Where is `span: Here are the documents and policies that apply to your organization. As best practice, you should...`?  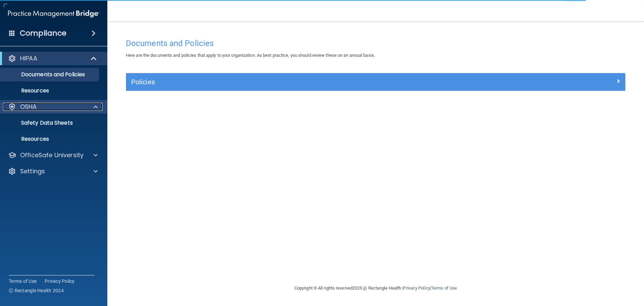 span: Here are the documents and policies that apply to your organization. As best practice, you should... is located at coordinates (250, 55).